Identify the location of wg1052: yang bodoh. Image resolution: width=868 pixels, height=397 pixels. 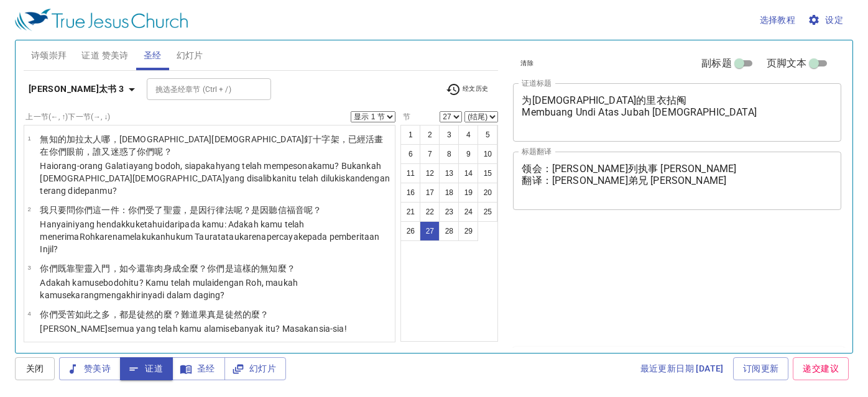
(215, 178).